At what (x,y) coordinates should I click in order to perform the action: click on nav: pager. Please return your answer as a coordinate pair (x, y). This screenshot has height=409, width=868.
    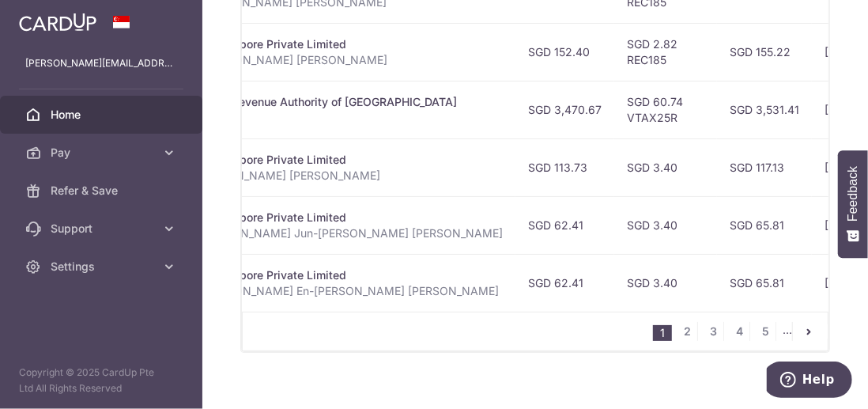
    Looking at the image, I should click on (739, 332).